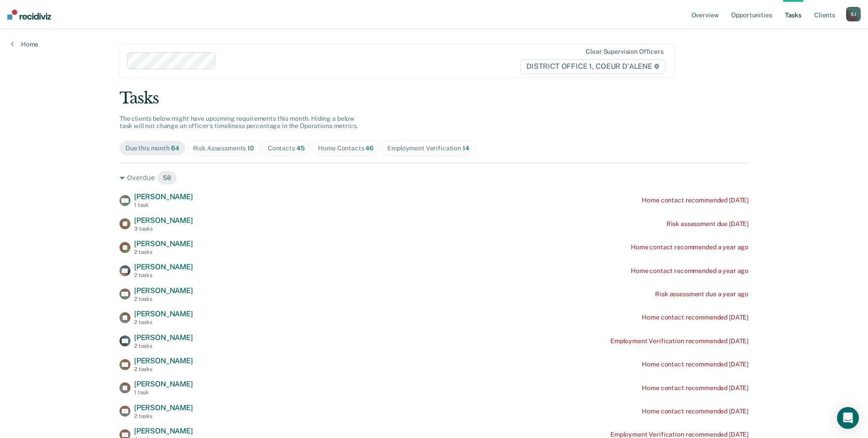  What do you see at coordinates (163, 229) in the screenshot?
I see `div: 3 tasks` at bounding box center [163, 229].